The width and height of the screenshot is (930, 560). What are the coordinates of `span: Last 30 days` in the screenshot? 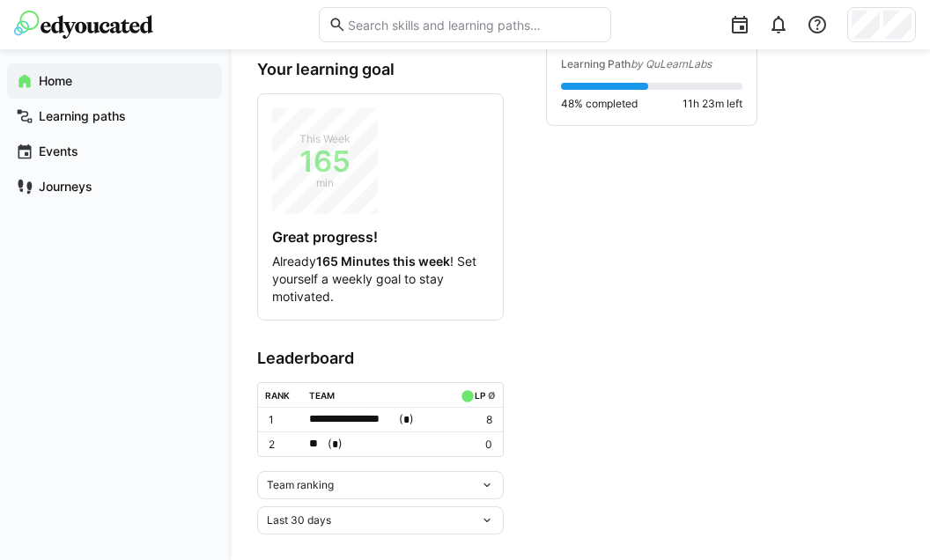 It's located at (299, 520).